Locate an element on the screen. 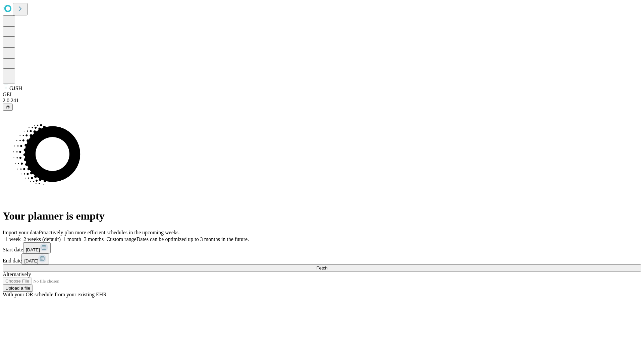 The width and height of the screenshot is (644, 362). span: Custom range is located at coordinates (121, 239).